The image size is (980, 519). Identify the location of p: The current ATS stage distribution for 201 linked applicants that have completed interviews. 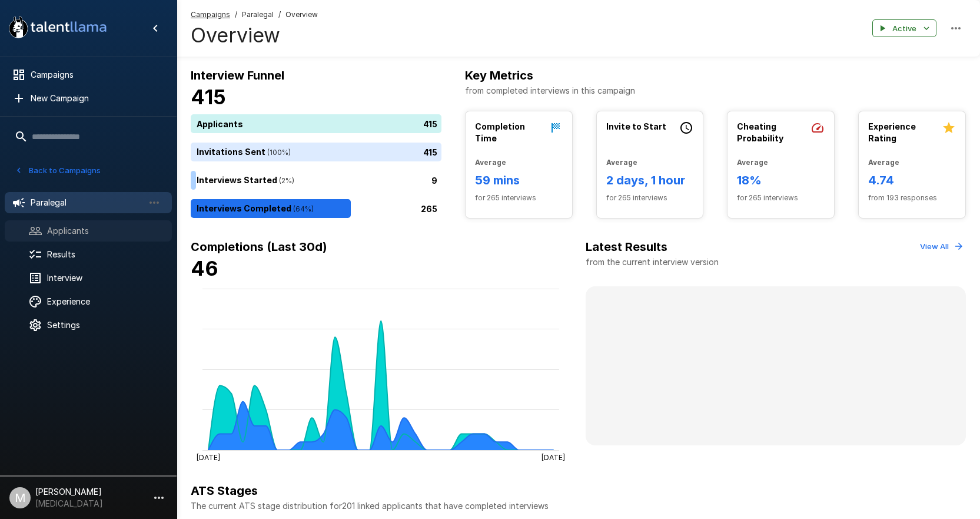
(578, 506).